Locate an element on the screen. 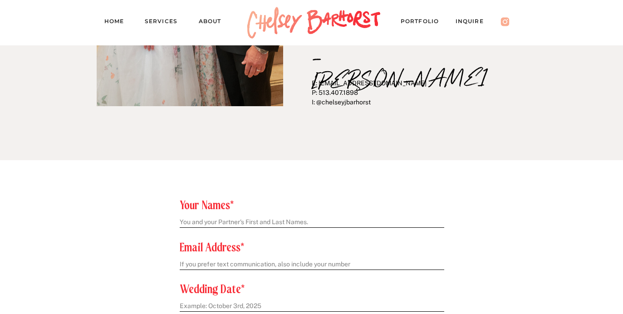  nav: Services is located at coordinates (165, 23).